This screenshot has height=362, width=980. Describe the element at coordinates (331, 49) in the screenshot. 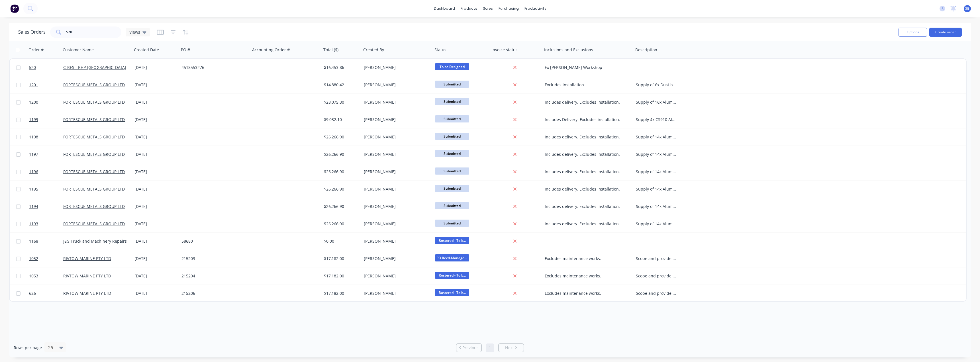

I see `div: Total ($)` at that location.